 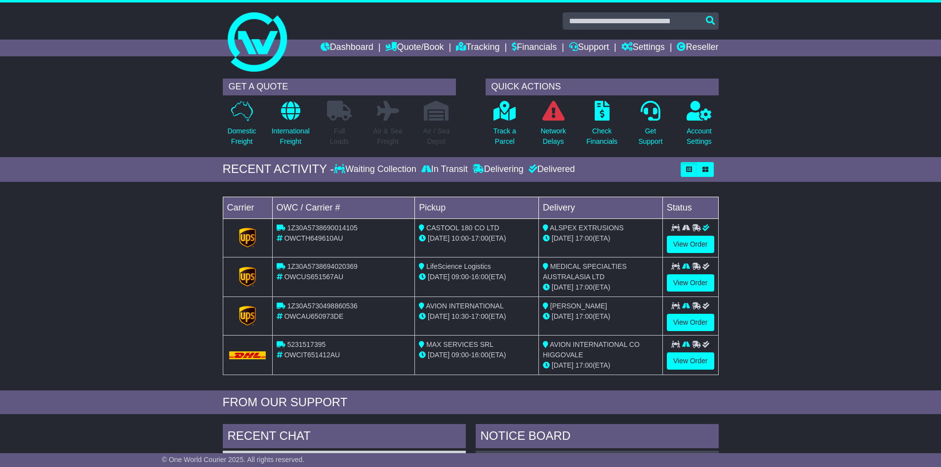 What do you see at coordinates (248, 355) in the screenshot?
I see `img: DHL.png` at bounding box center [248, 355].